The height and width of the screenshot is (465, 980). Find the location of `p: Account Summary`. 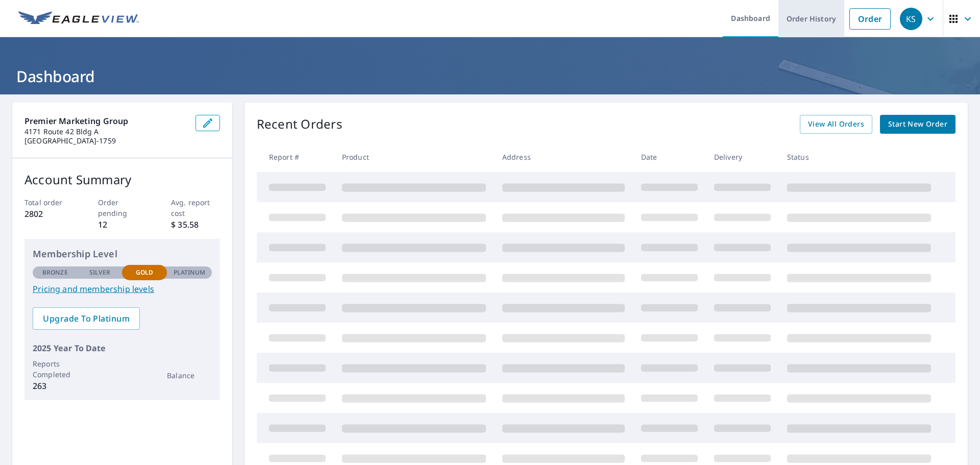

p: Account Summary is located at coordinates (122, 180).